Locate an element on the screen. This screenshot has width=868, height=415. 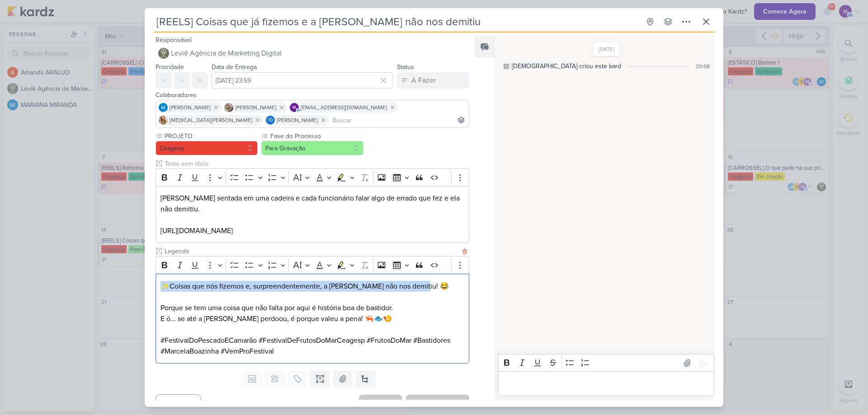
label: Data de Entrega is located at coordinates (234, 67).